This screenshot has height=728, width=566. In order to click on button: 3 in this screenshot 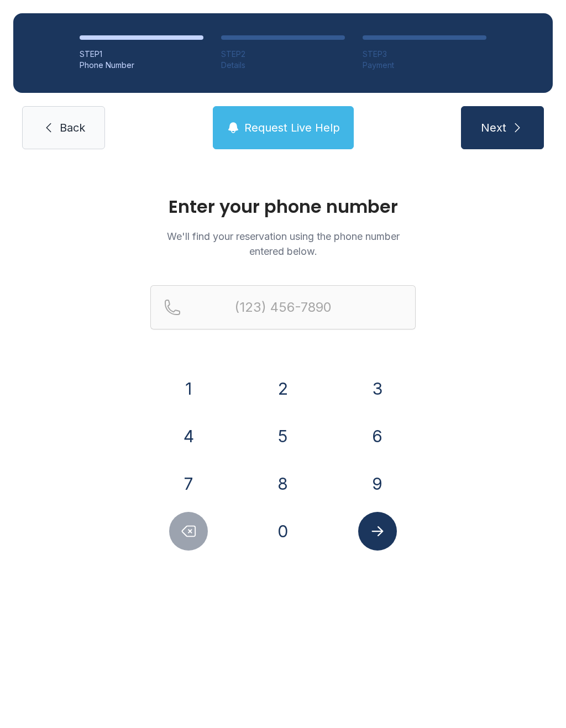, I will do `click(378, 389)`.